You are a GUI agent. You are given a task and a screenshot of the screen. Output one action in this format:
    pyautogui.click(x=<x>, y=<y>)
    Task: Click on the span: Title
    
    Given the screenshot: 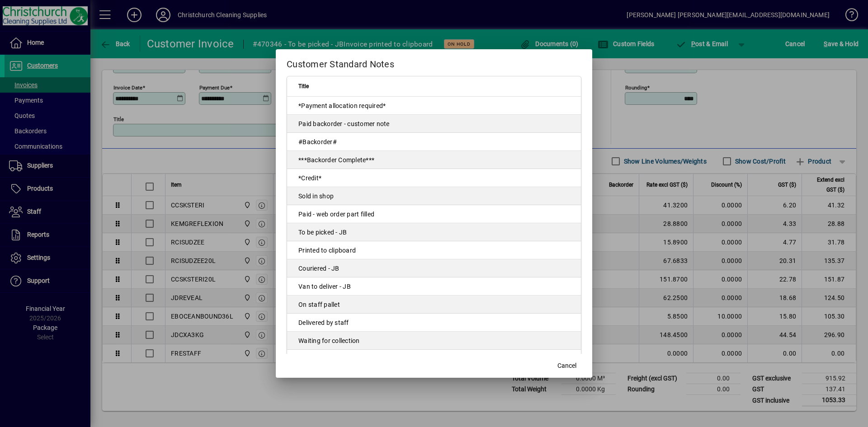 What is the action you would take?
    pyautogui.click(x=304, y=86)
    